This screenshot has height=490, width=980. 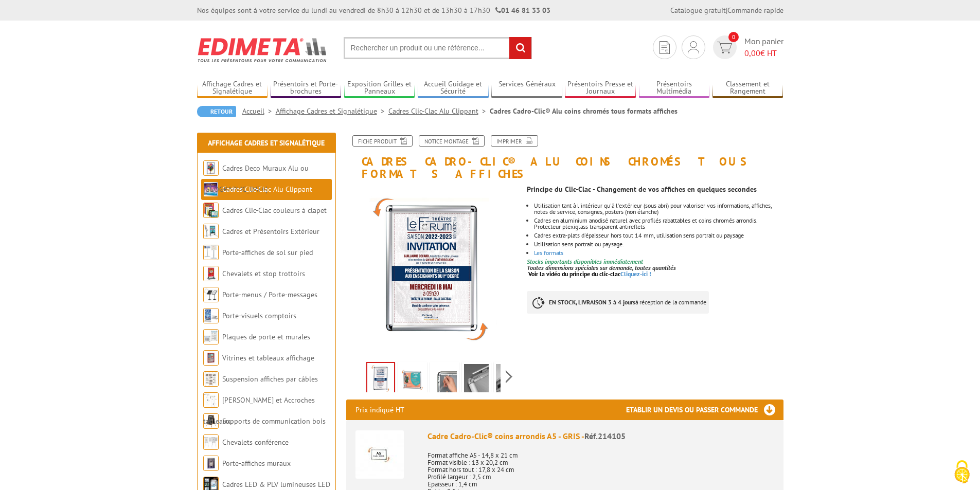 What do you see at coordinates (268, 252) in the screenshot?
I see `a: Porte-affiches de sol sur pied` at bounding box center [268, 252].